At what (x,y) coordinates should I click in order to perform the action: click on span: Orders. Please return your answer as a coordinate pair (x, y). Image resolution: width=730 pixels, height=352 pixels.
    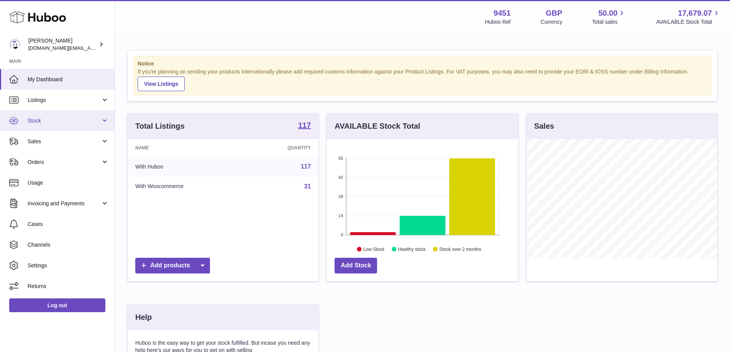
    Looking at the image, I should click on (64, 162).